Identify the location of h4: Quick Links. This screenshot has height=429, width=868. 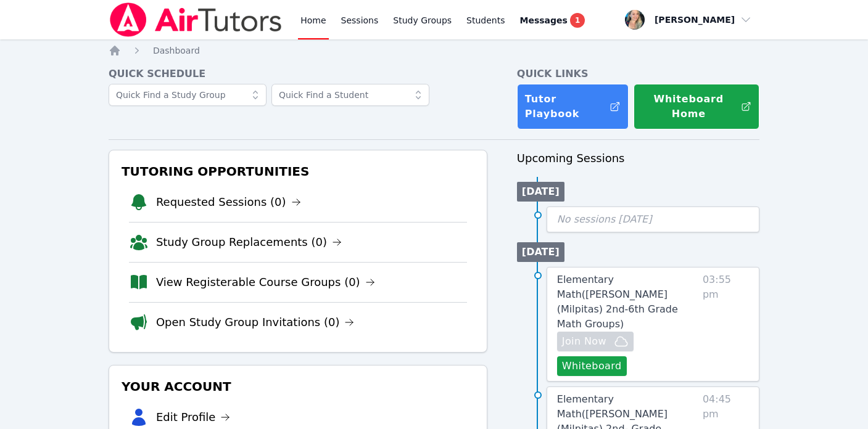
(638, 74).